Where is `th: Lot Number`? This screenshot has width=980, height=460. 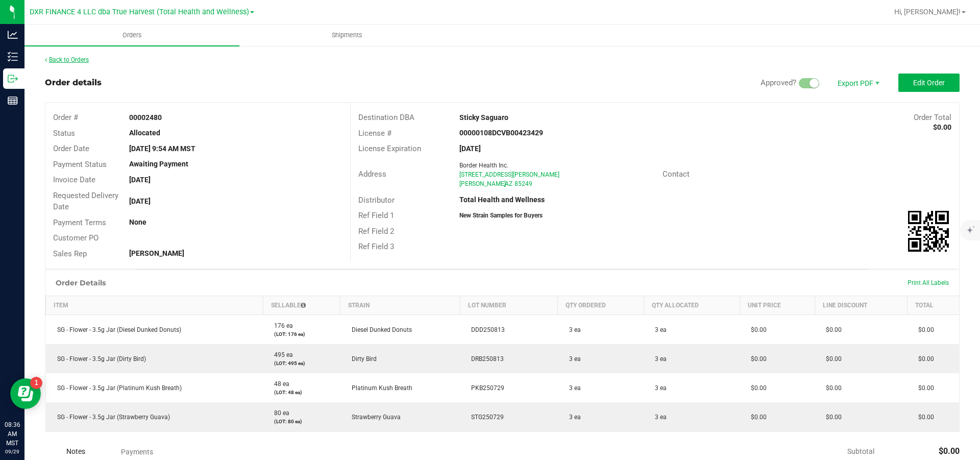
th: Lot Number is located at coordinates (508, 305).